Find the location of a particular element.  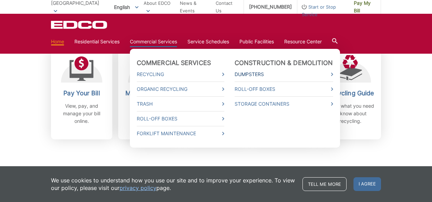

a: Make a Request Send a service request to EDCO. is located at coordinates (149, 94).